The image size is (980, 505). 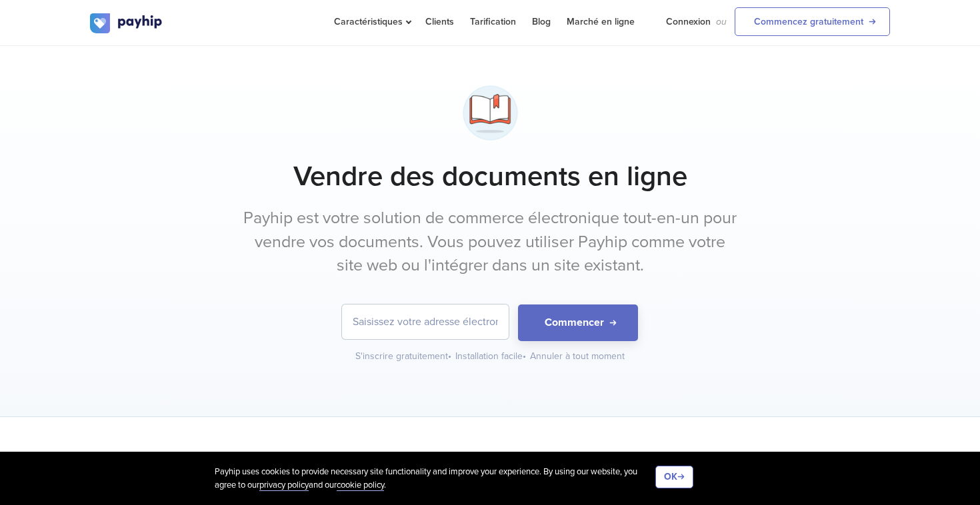 What do you see at coordinates (490, 176) in the screenshot?
I see `h1: Vendre des documents en ligne` at bounding box center [490, 176].